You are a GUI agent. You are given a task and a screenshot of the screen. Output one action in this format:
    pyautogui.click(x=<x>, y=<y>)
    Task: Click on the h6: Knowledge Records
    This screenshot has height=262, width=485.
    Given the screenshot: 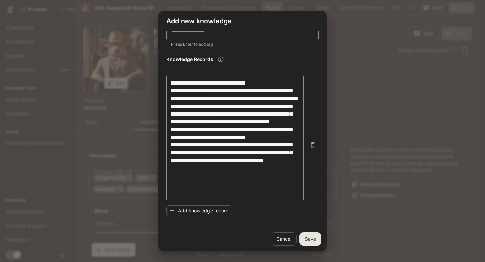 What is the action you would take?
    pyautogui.click(x=190, y=59)
    